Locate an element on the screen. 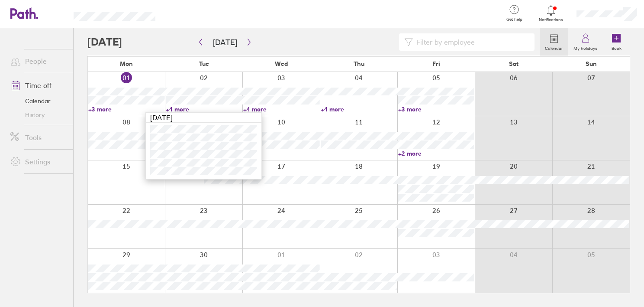 This screenshot has width=644, height=307. span: Fri is located at coordinates (436, 64).